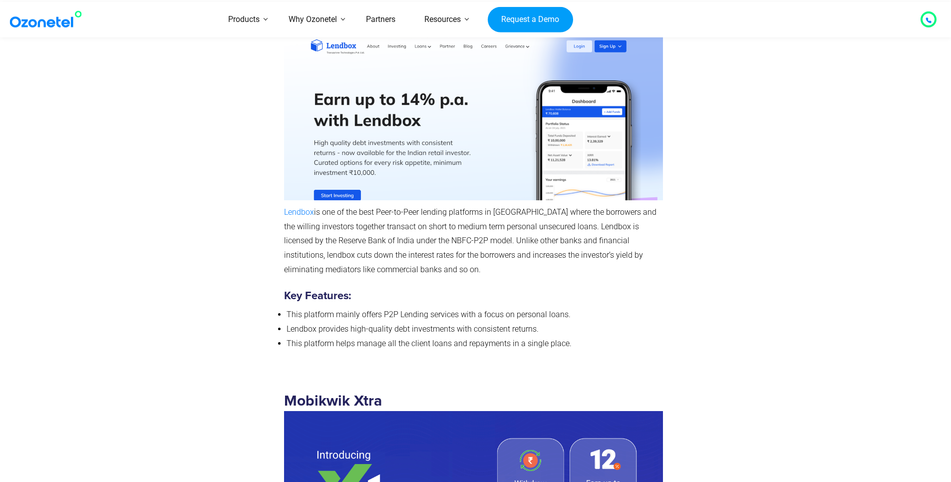 This screenshot has width=951, height=482. What do you see at coordinates (412, 328) in the screenshot?
I see `span: Lendbox provides high-quality debt investments with consistent returns.` at bounding box center [412, 328].